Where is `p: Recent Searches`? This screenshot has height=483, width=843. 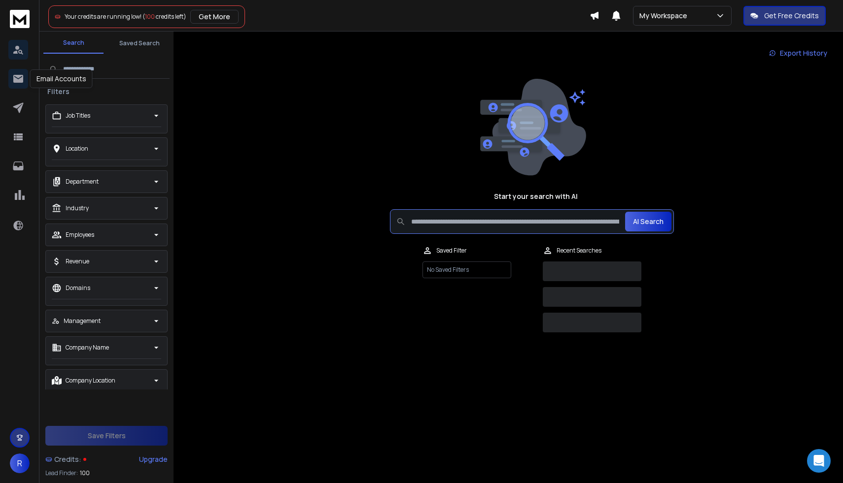 p: Recent Searches is located at coordinates (578, 251).